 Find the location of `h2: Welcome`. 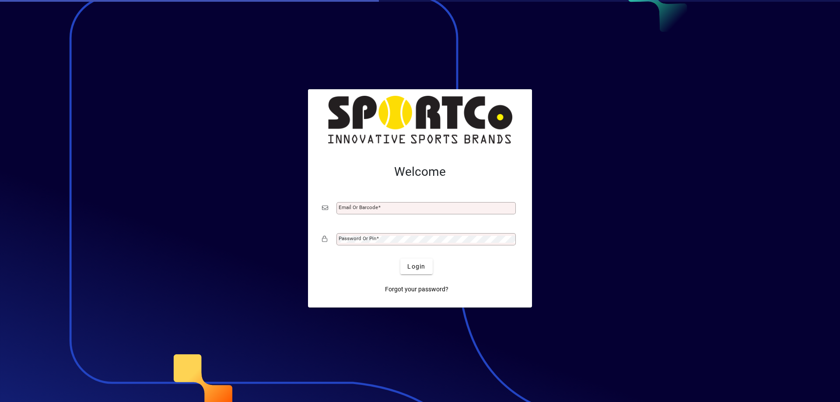

h2: Welcome is located at coordinates (420, 172).